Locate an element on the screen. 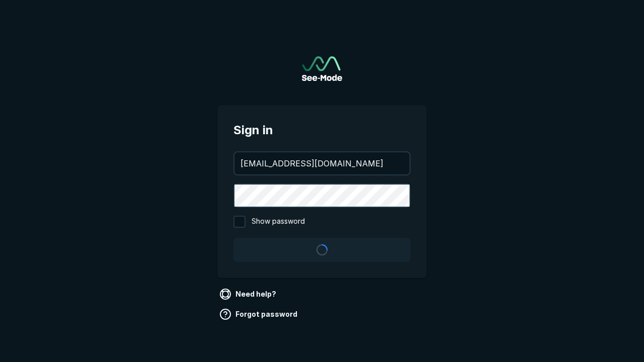  input: your@email.com is located at coordinates (322, 164).